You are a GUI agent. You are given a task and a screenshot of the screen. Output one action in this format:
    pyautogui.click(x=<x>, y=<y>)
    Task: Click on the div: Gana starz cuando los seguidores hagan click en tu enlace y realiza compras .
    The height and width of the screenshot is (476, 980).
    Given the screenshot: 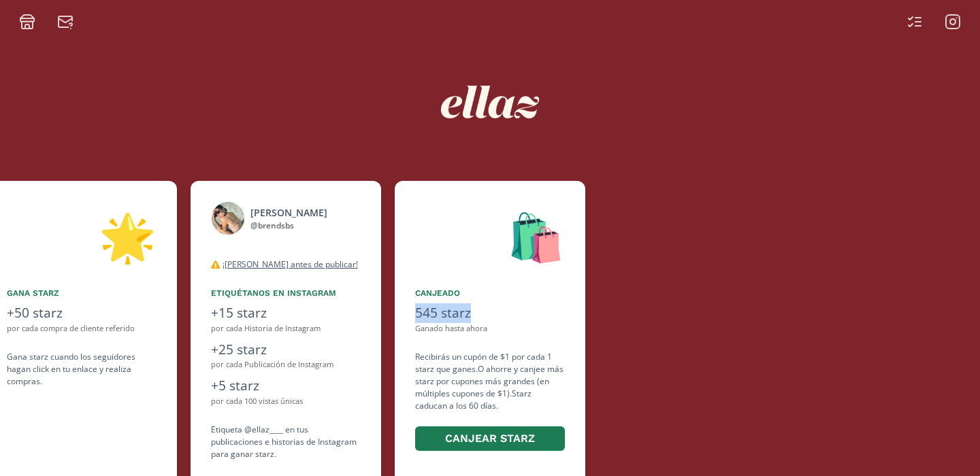 What is the action you would take?
    pyautogui.click(x=82, y=369)
    